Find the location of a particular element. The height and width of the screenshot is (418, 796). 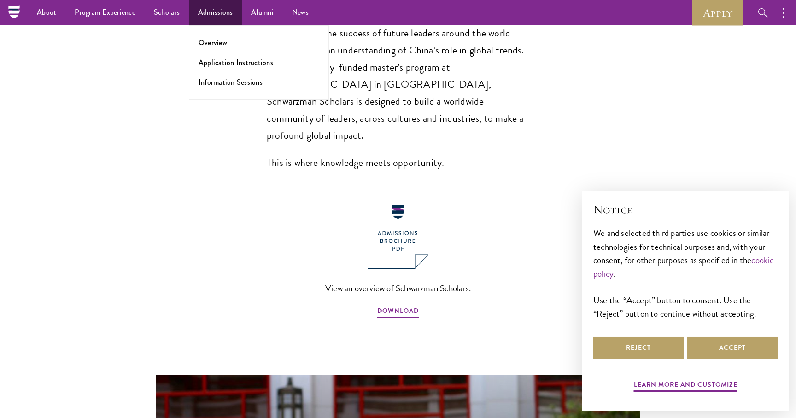

span: DOWNLOAD is located at coordinates (398, 312).